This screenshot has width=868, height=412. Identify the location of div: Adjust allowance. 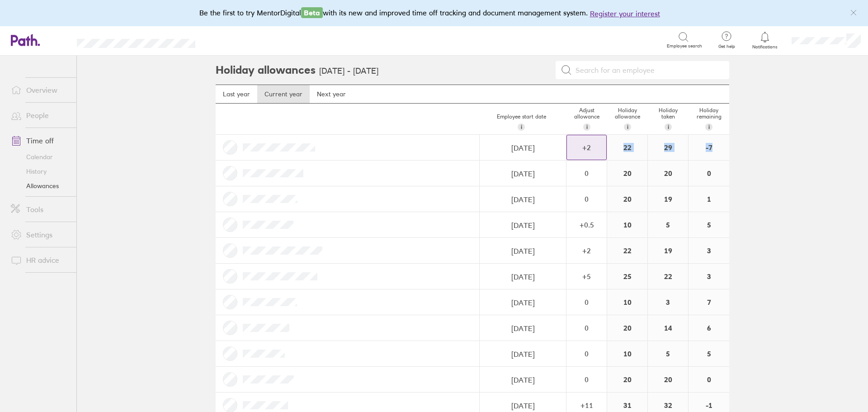
(587, 119).